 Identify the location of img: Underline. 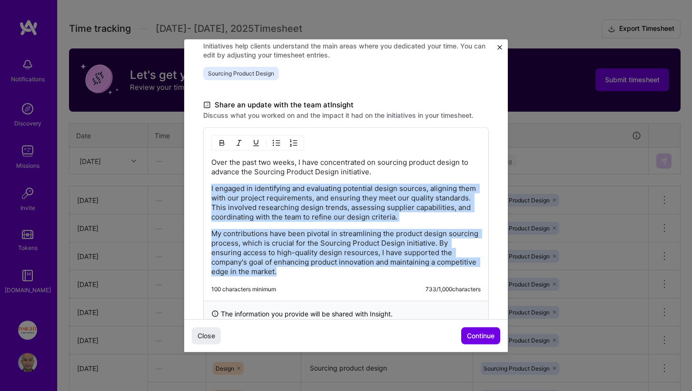
(256, 143).